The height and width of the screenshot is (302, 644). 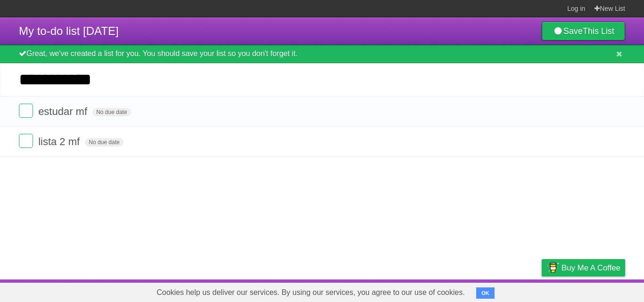 What do you see at coordinates (583, 267) in the screenshot?
I see `a: Buy me a coffee` at bounding box center [583, 267].